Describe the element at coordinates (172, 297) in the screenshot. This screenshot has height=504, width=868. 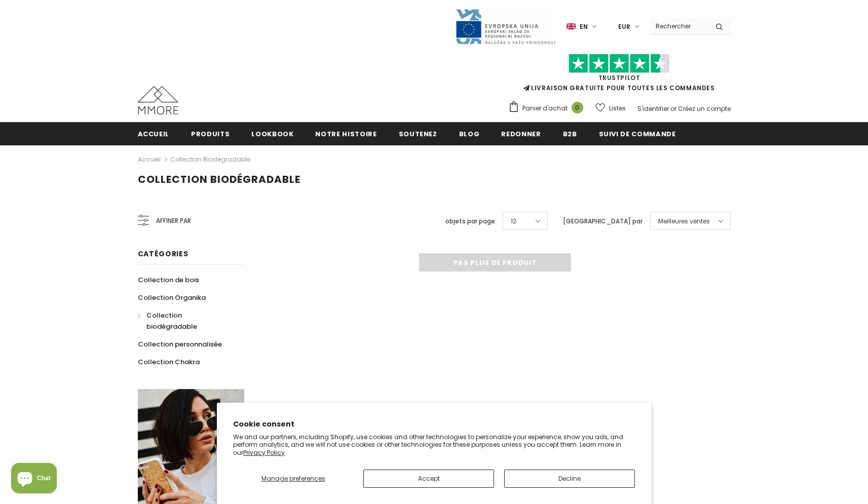
I see `a: Collection Organika` at that location.